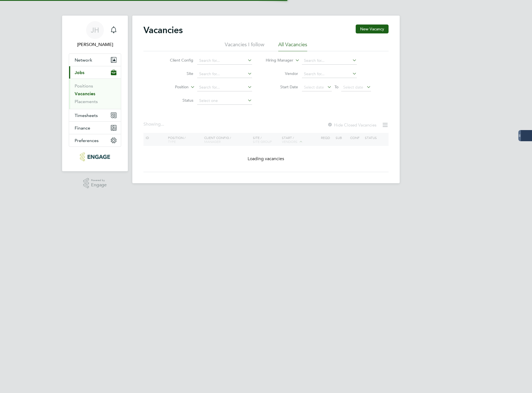 The image size is (532, 393). Describe the element at coordinates (163, 30) in the screenshot. I see `h2: Vacancies` at that location.